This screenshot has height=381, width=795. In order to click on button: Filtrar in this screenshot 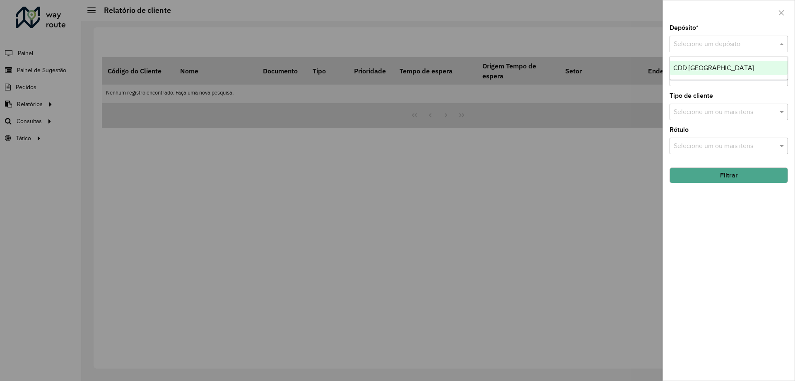, I will do `click(729, 175)`.